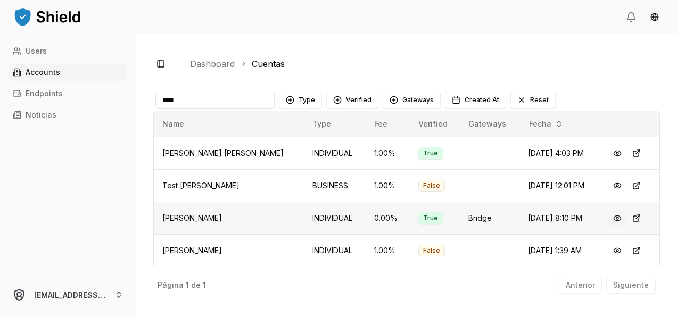 The image size is (677, 316). I want to click on th: Gateways, so click(489, 124).